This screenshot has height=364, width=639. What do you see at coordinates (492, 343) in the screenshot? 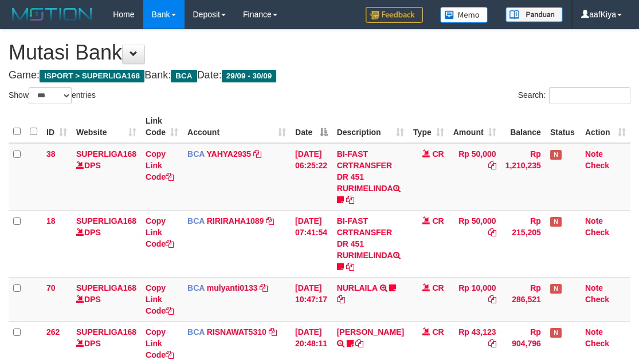
I see `a: Copy Rp 43,123 to clipboard` at bounding box center [492, 343].